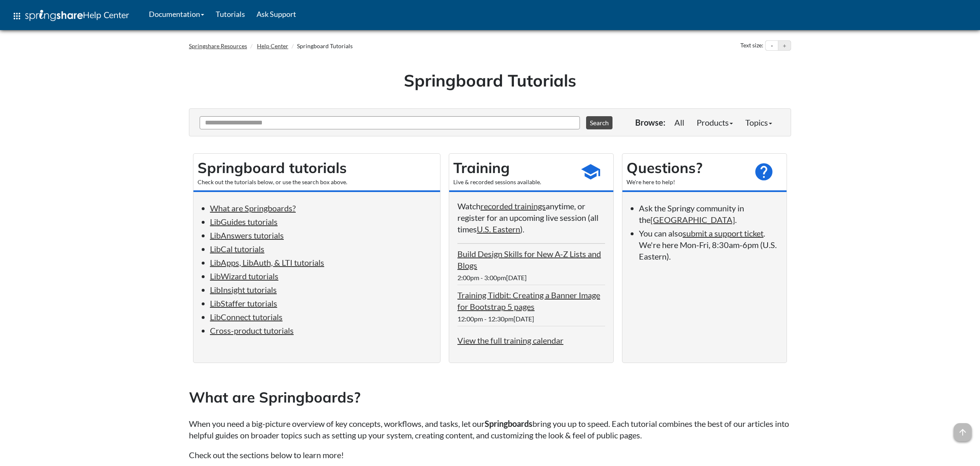 Image resolution: width=980 pixels, height=466 pixels. Describe the element at coordinates (176, 14) in the screenshot. I see `a: Documentation` at that location.